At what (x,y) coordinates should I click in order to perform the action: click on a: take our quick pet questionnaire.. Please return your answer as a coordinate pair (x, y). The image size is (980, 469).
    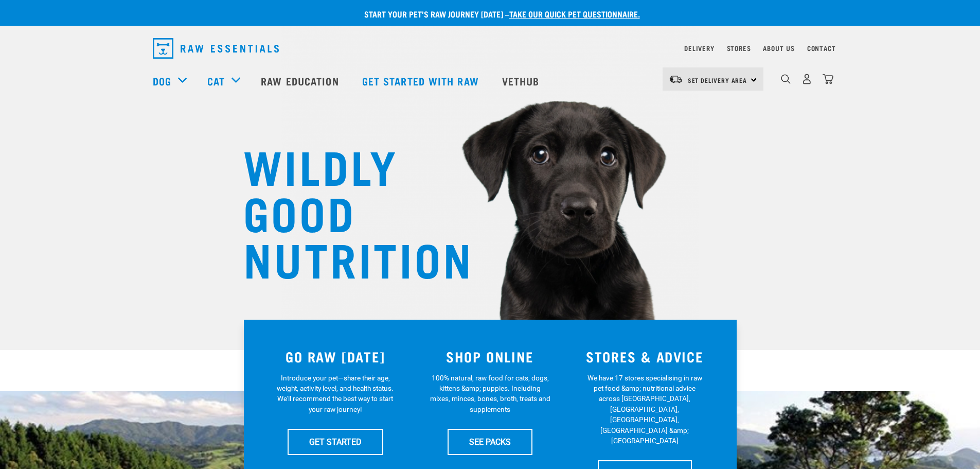
    Looking at the image, I should click on (575, 14).